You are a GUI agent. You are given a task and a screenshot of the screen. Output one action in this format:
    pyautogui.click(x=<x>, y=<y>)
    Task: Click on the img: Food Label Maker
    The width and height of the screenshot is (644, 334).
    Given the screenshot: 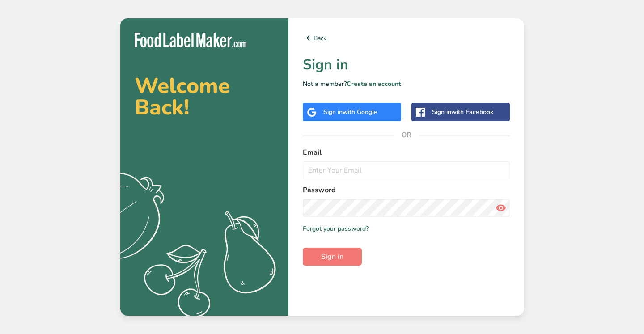 What is the action you would take?
    pyautogui.click(x=190, y=40)
    